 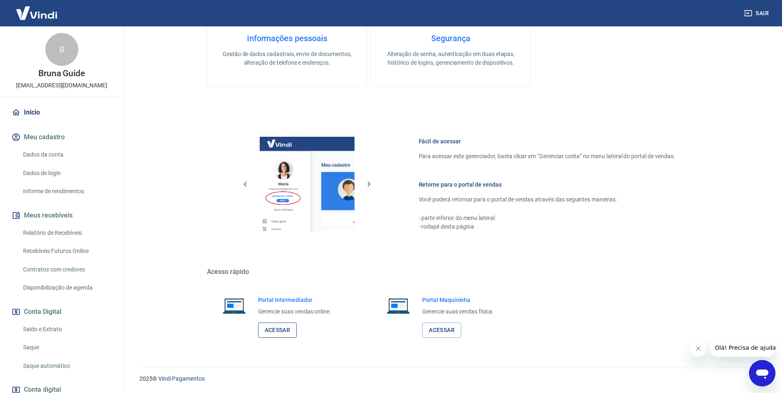 I want to click on button: Sair, so click(x=758, y=13).